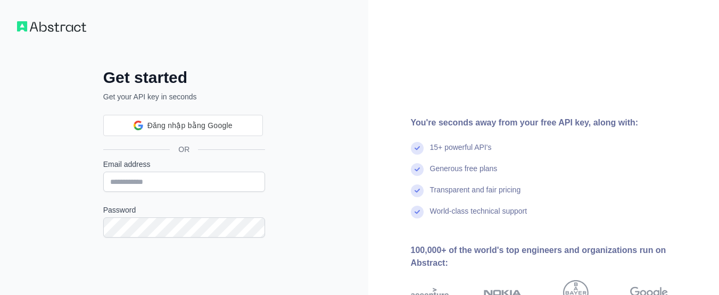  What do you see at coordinates (183, 149) in the screenshot?
I see `span: OR` at bounding box center [183, 149].